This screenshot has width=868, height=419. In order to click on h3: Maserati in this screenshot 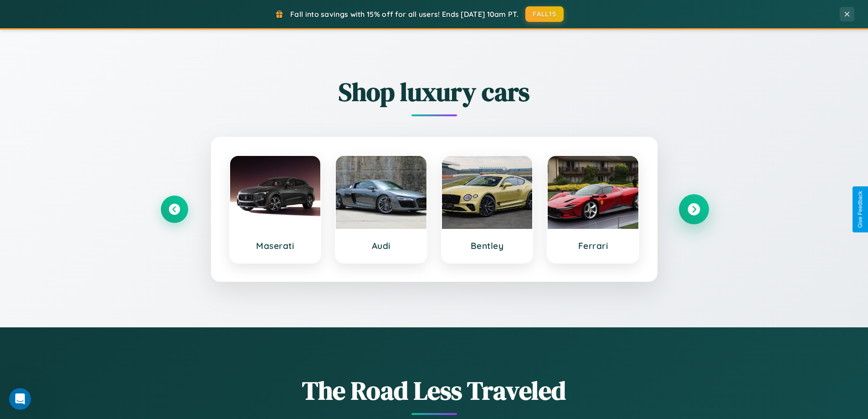, I will do `click(275, 246)`.